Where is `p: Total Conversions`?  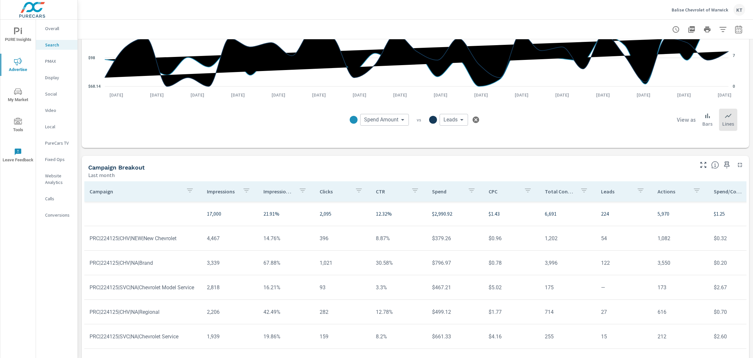
p: Total Conversions is located at coordinates (560, 191).